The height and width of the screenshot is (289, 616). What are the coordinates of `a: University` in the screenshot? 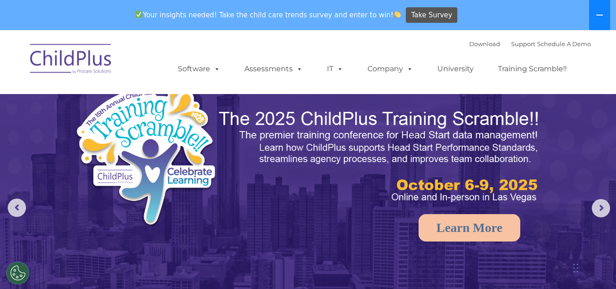 It's located at (456, 69).